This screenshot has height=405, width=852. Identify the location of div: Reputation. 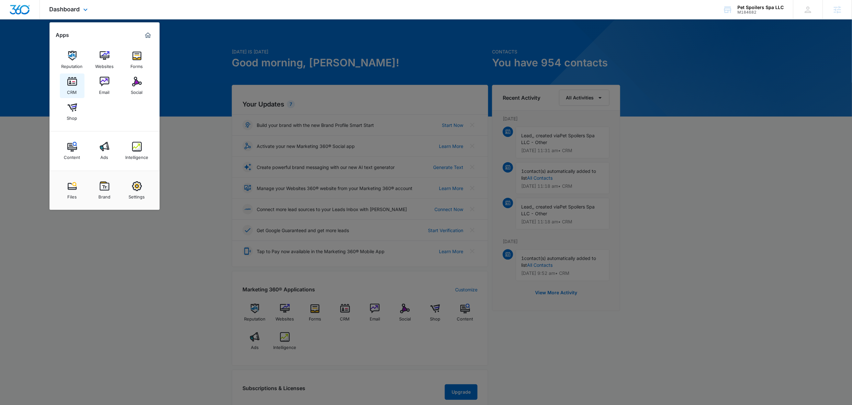
(72, 65).